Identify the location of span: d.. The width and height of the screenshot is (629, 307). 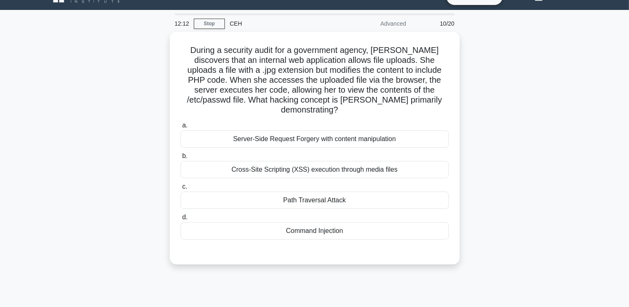
(185, 217).